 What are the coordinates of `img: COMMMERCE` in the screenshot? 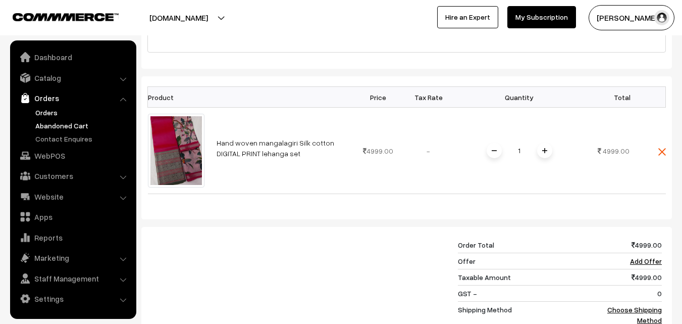 It's located at (66, 17).